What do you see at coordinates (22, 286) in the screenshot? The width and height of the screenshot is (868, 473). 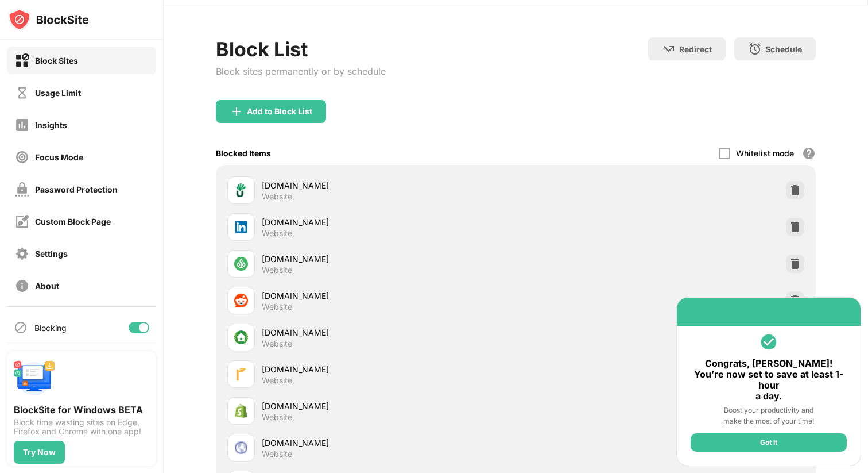 I see `img: about-off.svg` at bounding box center [22, 286].